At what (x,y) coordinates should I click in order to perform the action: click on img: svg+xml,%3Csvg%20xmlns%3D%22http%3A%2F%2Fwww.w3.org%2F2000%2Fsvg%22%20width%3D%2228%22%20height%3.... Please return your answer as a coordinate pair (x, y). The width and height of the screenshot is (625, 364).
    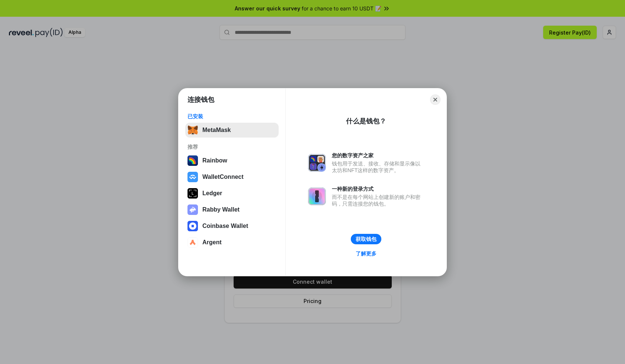
    Looking at the image, I should click on (192, 193).